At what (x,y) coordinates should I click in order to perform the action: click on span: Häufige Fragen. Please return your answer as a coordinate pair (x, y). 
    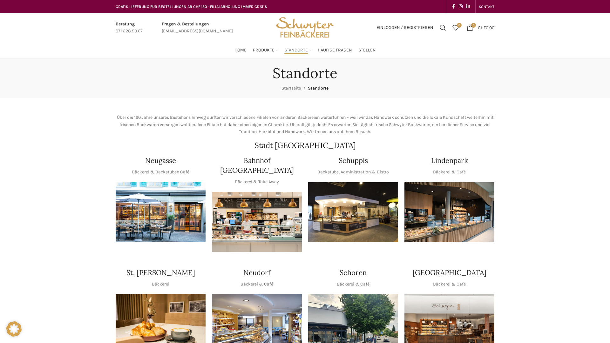
    Looking at the image, I should click on (335, 50).